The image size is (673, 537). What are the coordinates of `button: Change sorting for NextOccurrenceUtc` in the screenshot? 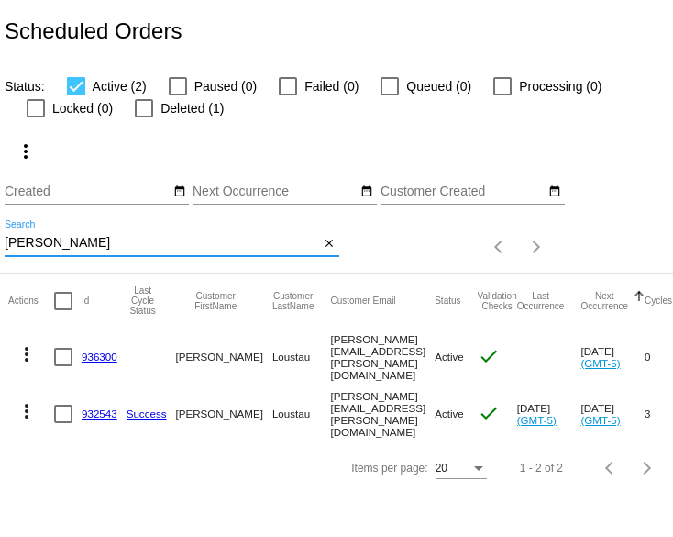 It's located at (604, 301).